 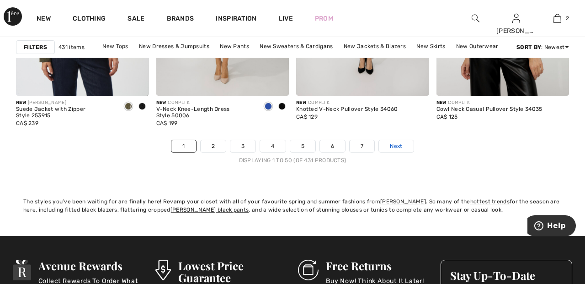 I want to click on span: CA$ 129, so click(x=307, y=117).